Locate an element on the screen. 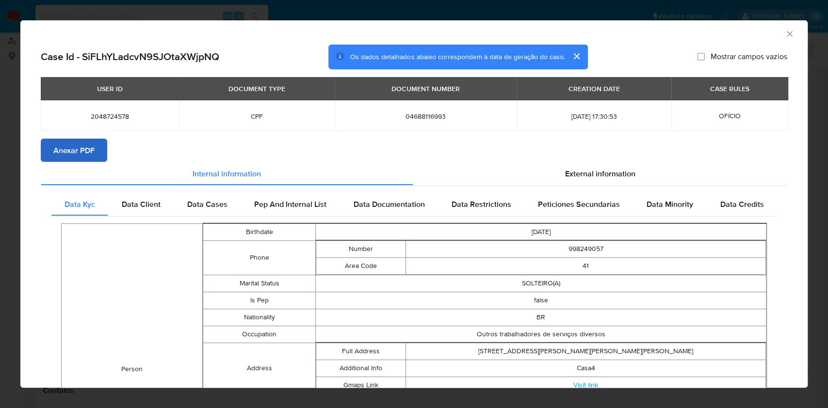  td: SOLTEIRO(A) is located at coordinates (541, 283).